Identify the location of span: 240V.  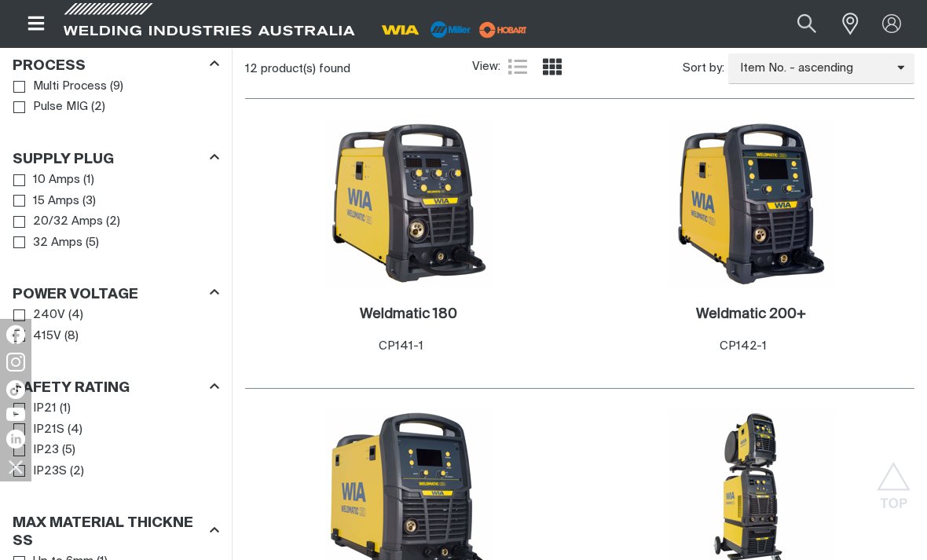
(48, 315).